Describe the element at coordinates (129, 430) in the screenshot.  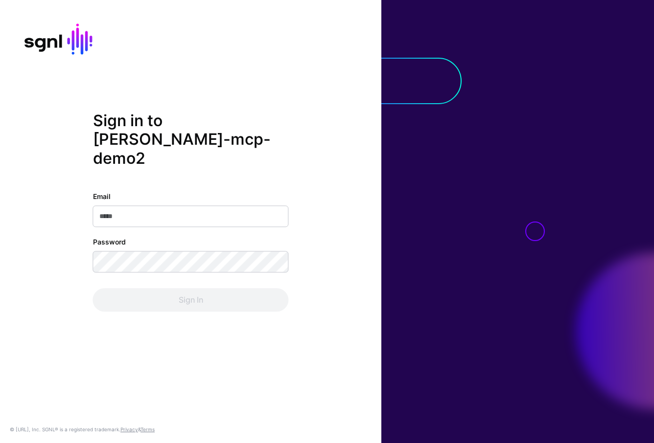
I see `a: Privacy` at that location.